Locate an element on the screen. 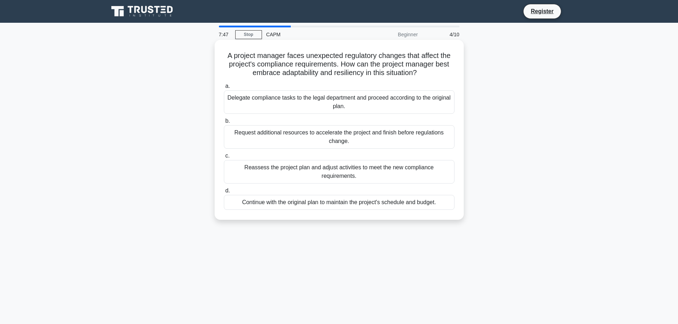 The image size is (678, 324). span: c. is located at coordinates (227, 155).